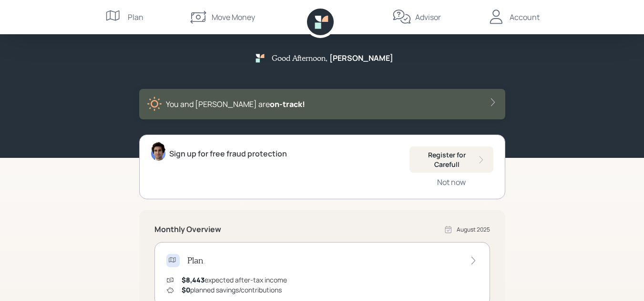 The image size is (644, 301). Describe the element at coordinates (473, 230) in the screenshot. I see `div: August 2025` at that location.